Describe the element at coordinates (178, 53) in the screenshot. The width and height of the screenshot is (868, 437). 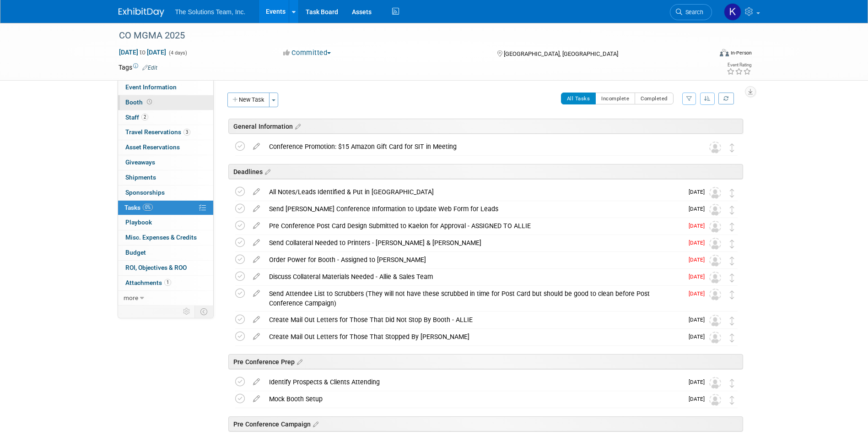
I see `span: (4 days)` at that location.